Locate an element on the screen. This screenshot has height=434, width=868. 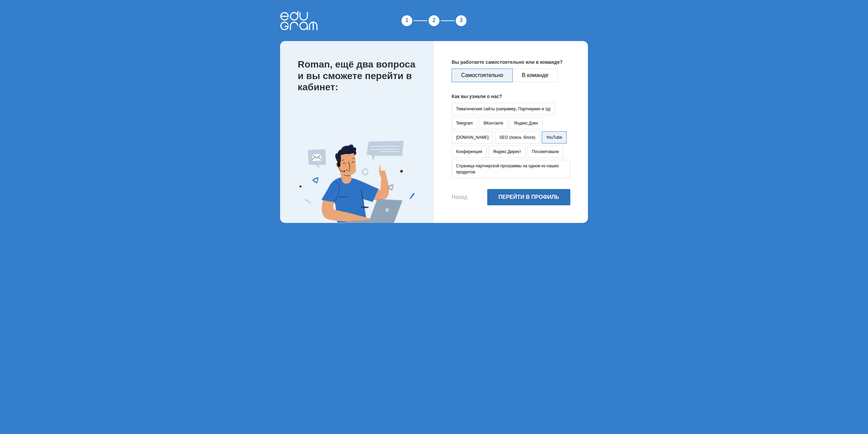
button: Перейти в профиль is located at coordinates (528, 197).